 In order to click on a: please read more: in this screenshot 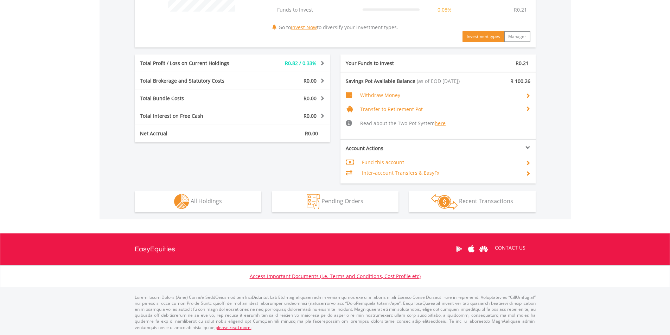, I will do `click(234, 328)`.